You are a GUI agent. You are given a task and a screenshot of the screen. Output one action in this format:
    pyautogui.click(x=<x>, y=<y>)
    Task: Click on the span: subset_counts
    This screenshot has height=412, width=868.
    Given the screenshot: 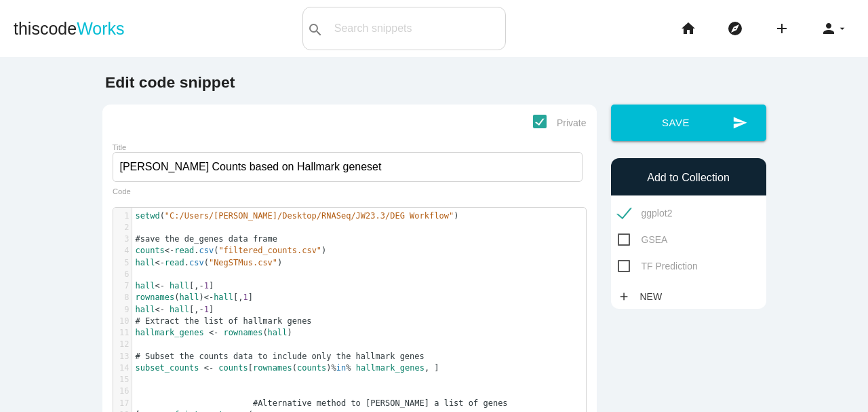 What is the action you would take?
    pyautogui.click(x=167, y=368)
    